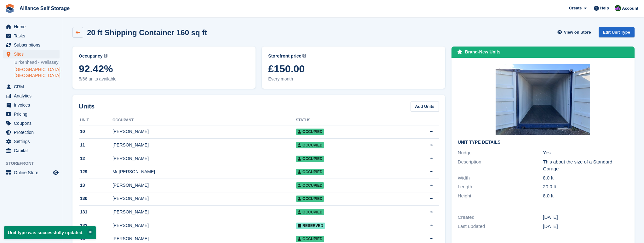 This screenshot has width=644, height=243. Describe the element at coordinates (617, 32) in the screenshot. I see `a: Edit Unit Type` at that location.